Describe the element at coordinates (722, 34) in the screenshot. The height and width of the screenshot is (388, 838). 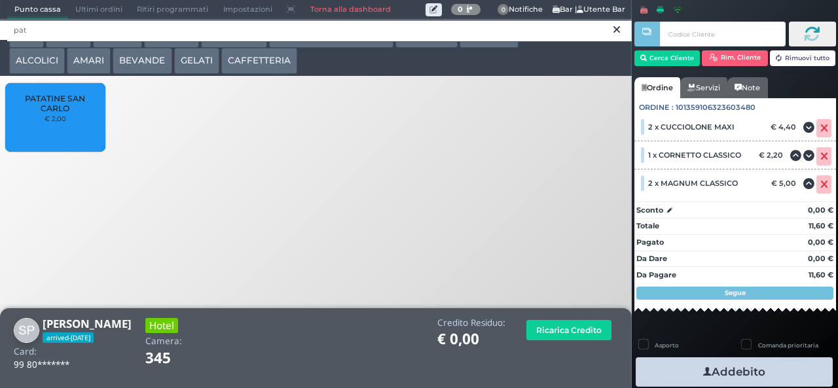
I see `input: Codice Cliente` at that location.